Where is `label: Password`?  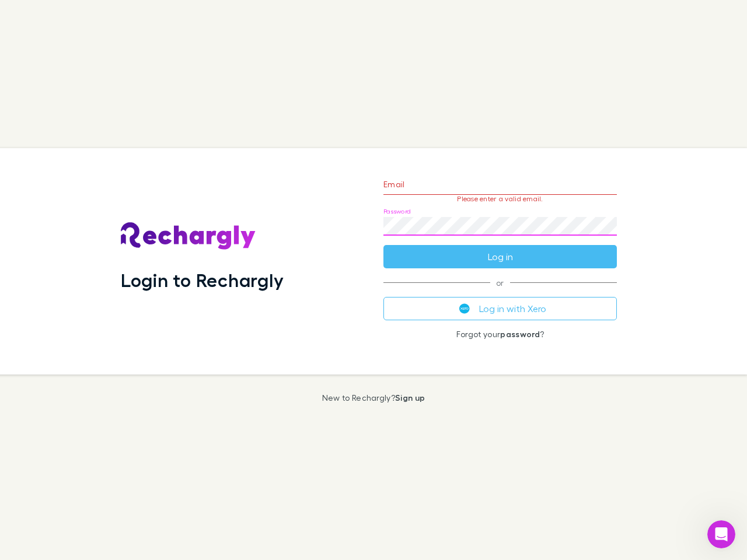
label: Password is located at coordinates (397, 211).